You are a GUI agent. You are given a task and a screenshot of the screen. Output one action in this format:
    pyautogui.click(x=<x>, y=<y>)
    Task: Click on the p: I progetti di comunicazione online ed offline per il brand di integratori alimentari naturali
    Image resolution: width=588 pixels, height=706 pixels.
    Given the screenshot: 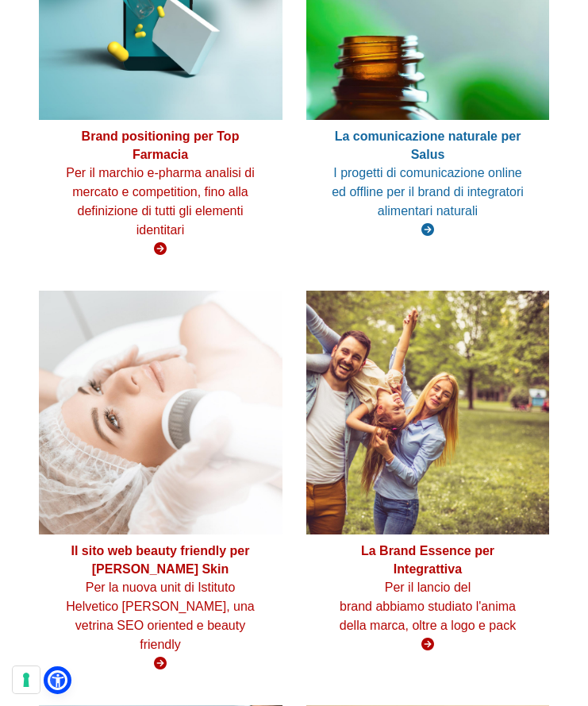 What is the action you would take?
    pyautogui.click(x=428, y=192)
    